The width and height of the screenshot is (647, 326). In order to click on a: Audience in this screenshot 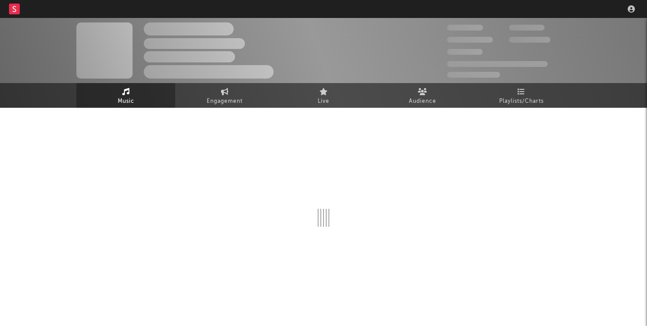, I will do `click(423, 95)`.